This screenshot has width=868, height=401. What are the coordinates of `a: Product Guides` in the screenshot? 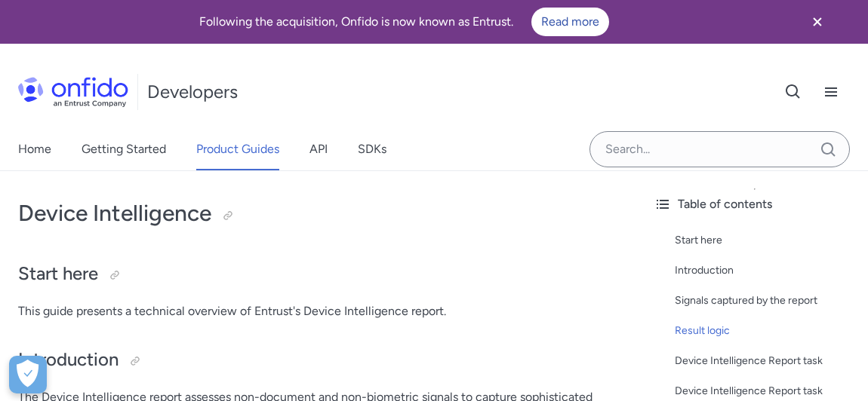 It's located at (238, 149).